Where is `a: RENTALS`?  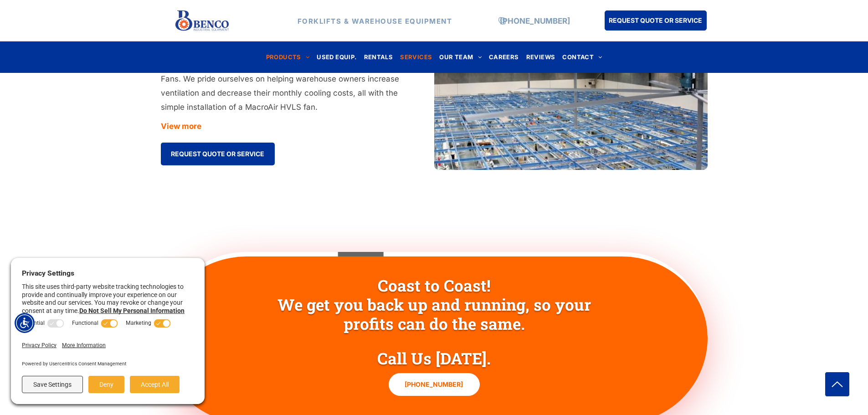 a: RENTALS is located at coordinates (379, 57).